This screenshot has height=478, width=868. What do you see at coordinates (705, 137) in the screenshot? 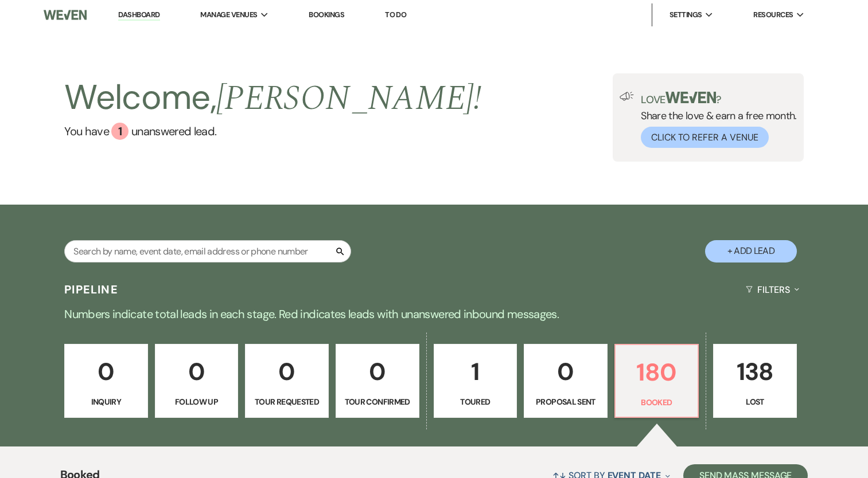
I see `button: Click to Refer a Venue` at bounding box center [705, 137].